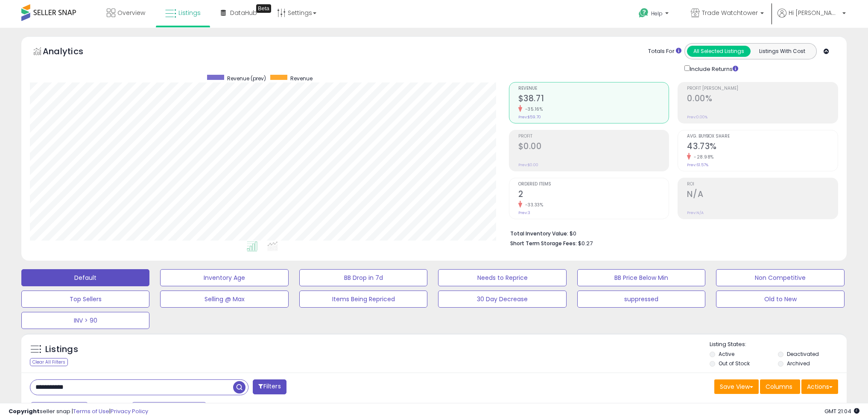 The height and width of the screenshot is (420, 868). I want to click on span: Ordered Items, so click(594, 184).